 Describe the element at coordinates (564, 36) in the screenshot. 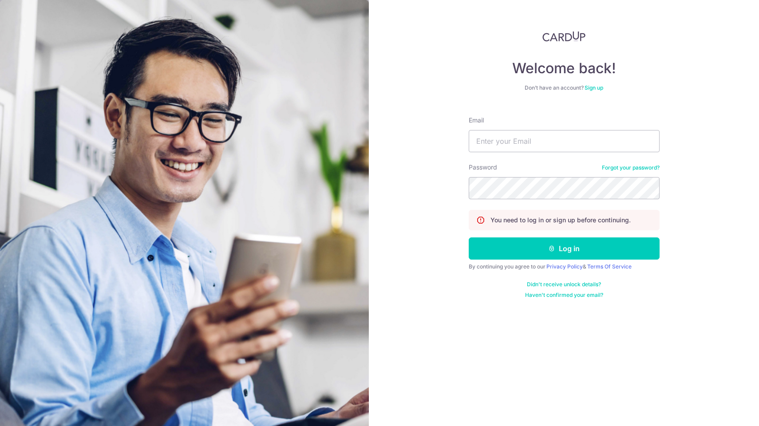

I see `img: CardUp Logo` at that location.